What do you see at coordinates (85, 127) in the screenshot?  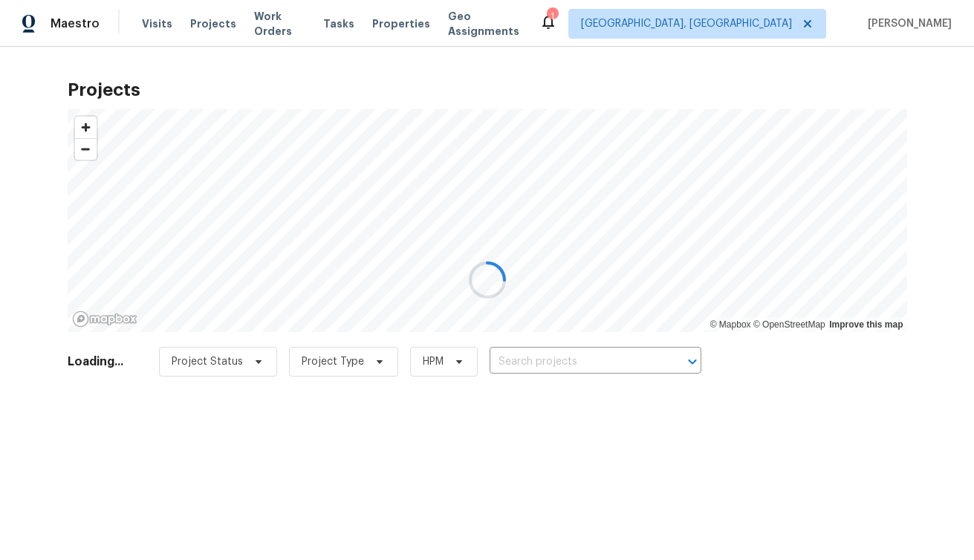 I see `button: Zoom in` at bounding box center [85, 127].